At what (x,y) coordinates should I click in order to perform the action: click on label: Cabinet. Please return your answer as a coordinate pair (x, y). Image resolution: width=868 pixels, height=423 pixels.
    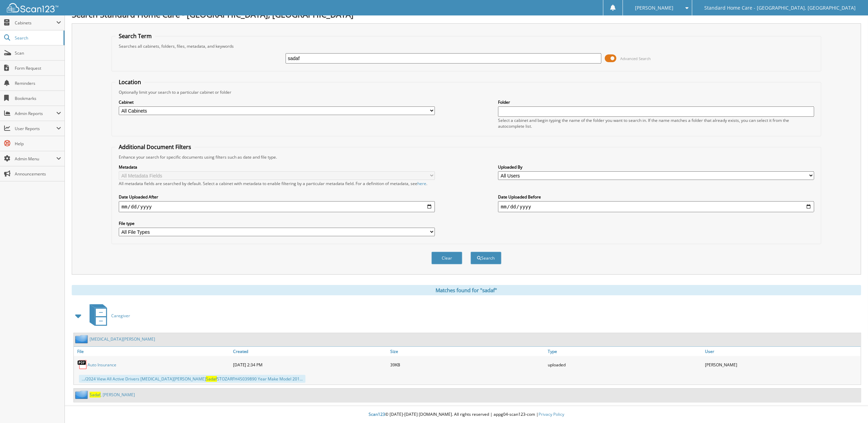
    Looking at the image, I should click on (277, 102).